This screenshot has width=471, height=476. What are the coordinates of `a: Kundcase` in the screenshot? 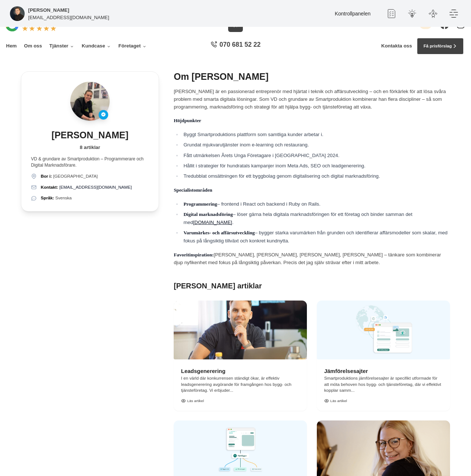 It's located at (96, 46).